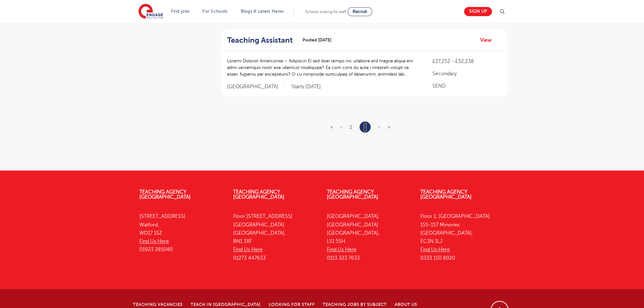 The width and height of the screenshot is (644, 308). What do you see at coordinates (215, 11) in the screenshot?
I see `a: For Schools` at bounding box center [215, 11].